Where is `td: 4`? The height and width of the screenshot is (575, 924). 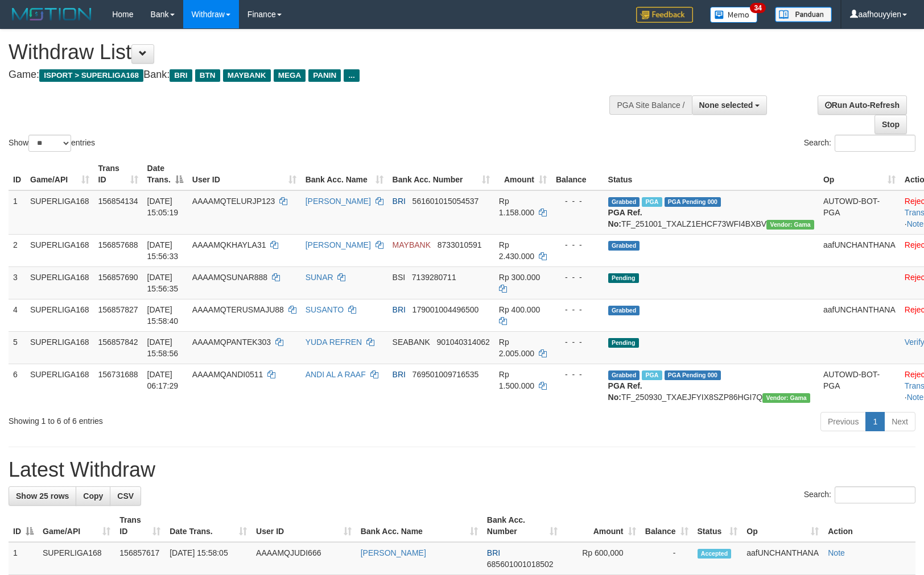
td: 4 is located at coordinates (17, 315).